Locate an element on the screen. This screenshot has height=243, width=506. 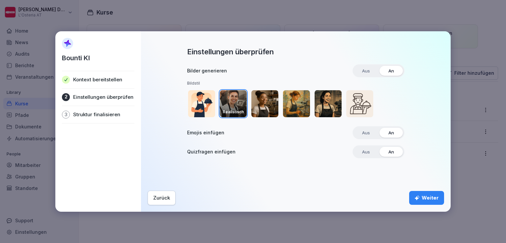
p: Bounti KI is located at coordinates (76, 58).